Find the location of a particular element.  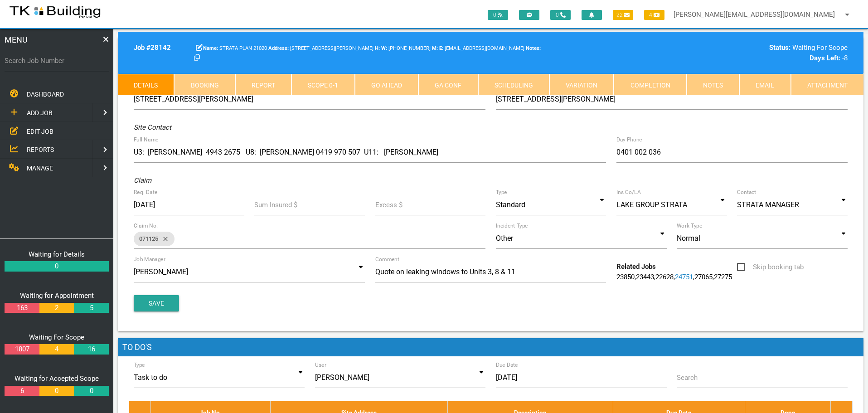

span: ADD JOB is located at coordinates (39, 113).